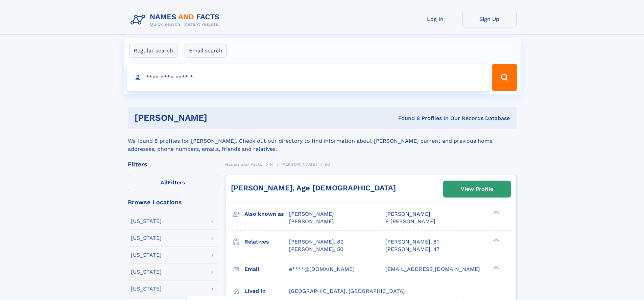 This screenshot has height=300, width=644. What do you see at coordinates (327, 164) in the screenshot?
I see `span: Ed` at bounding box center [327, 164].